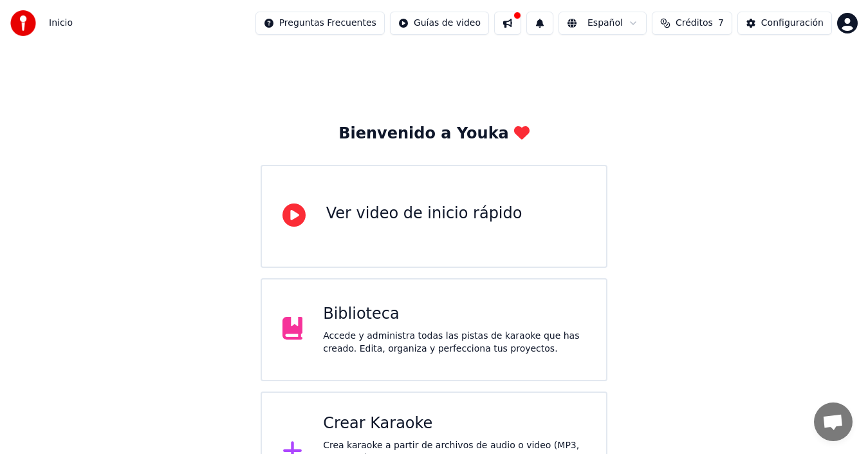  What do you see at coordinates (455, 314) in the screenshot?
I see `div: Biblioteca` at bounding box center [455, 314].